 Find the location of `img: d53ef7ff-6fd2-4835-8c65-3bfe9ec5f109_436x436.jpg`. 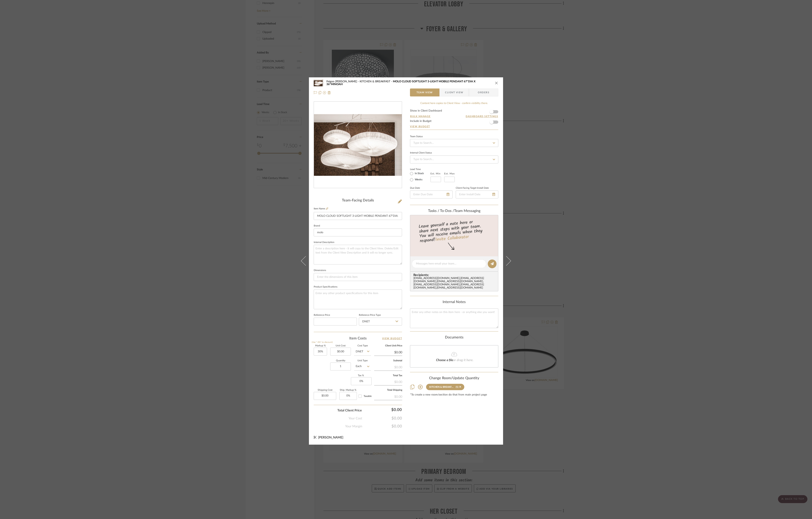

img: d53ef7ff-6fd2-4835-8c65-3bfe9ec5f109_436x436.jpg is located at coordinates (358, 145).